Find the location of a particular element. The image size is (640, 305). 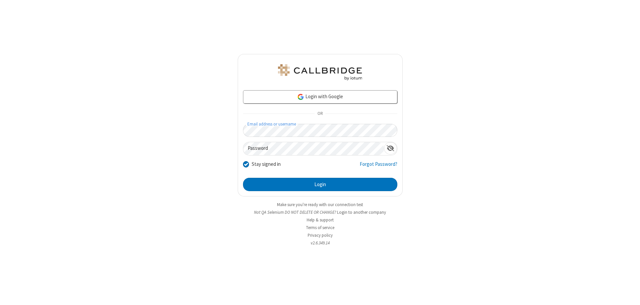

a: Privacy policy is located at coordinates (320, 235).